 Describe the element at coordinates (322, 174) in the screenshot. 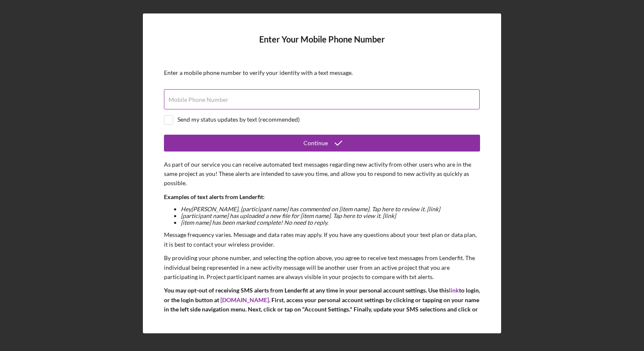

I see `p: As part of our service you can receive automated text messages regarding new activity from other ...` at that location.